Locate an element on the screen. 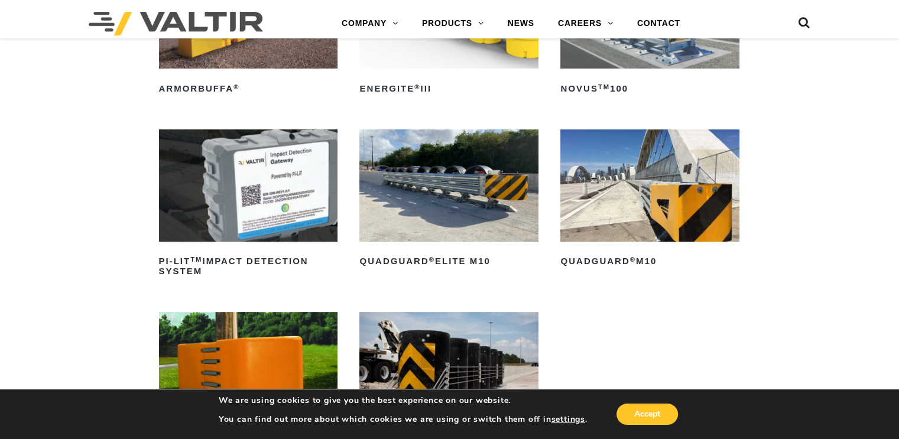 The image size is (899, 439). a: COMPANY is located at coordinates (370, 24).